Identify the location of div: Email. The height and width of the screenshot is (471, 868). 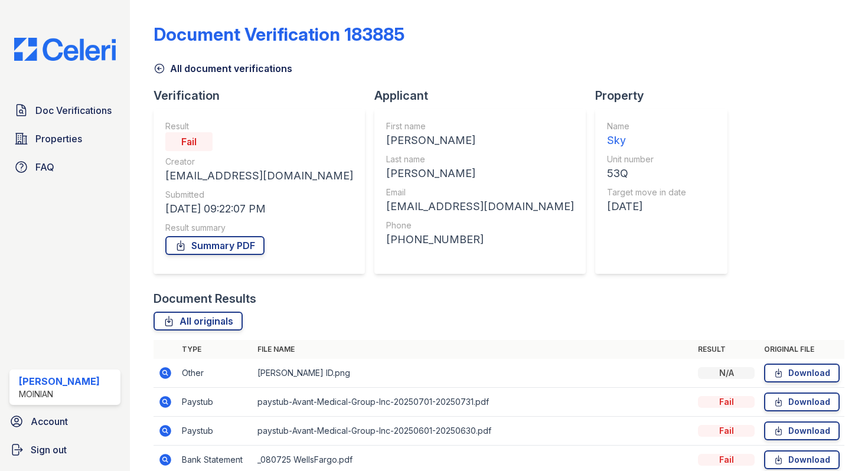
(480, 192).